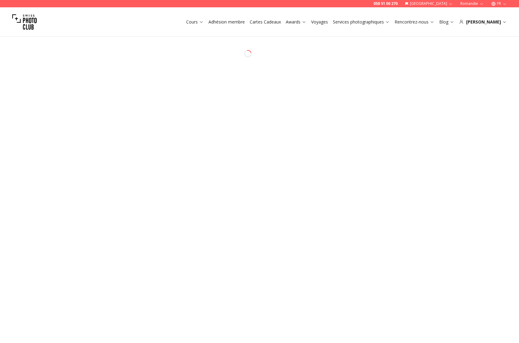 This screenshot has height=343, width=519. What do you see at coordinates (24, 22) in the screenshot?
I see `img: Swiss photo club` at bounding box center [24, 22].